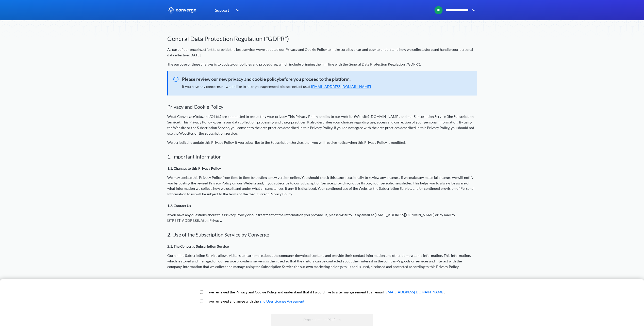 This screenshot has width=644, height=330. I want to click on p: If you have any questions about this Privacy Policy or our treatment of the information you provi..., so click(322, 218).